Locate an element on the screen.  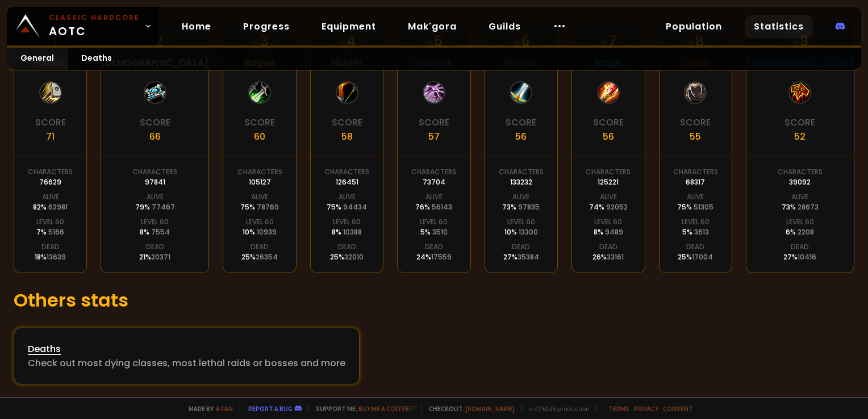
span: 3613 is located at coordinates (701, 231).